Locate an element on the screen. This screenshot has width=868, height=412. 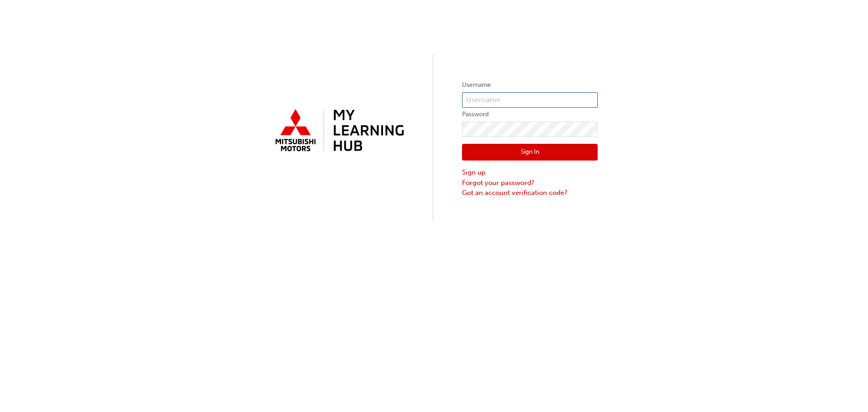
img: mmal is located at coordinates (338, 131).